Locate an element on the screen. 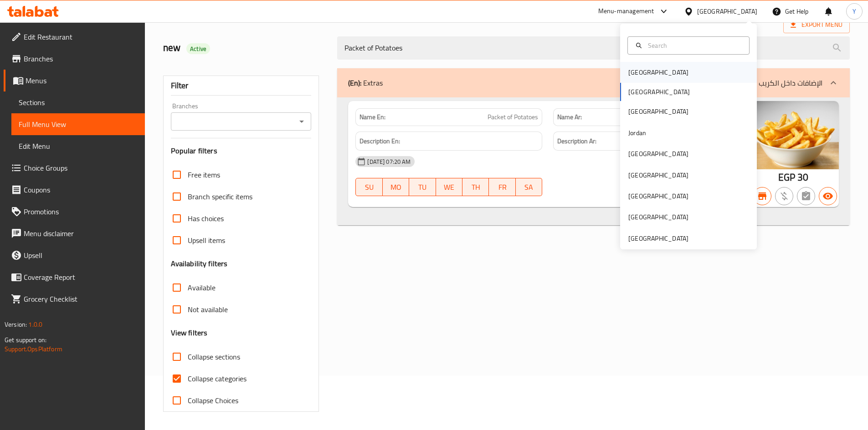  a: Upsell is located at coordinates (74, 255).